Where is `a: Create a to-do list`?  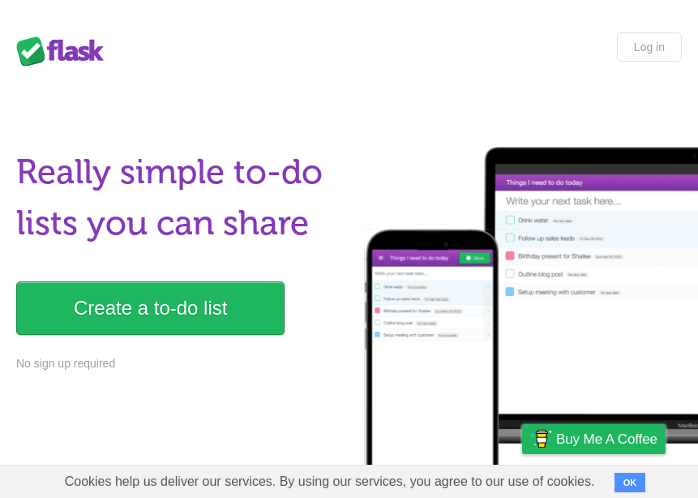 a: Create a to-do list is located at coordinates (150, 308).